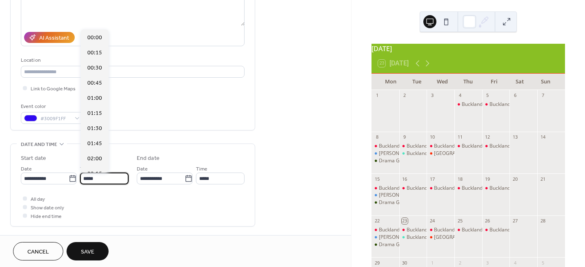 The image size is (585, 267). I want to click on div: Event color, so click(51, 106).